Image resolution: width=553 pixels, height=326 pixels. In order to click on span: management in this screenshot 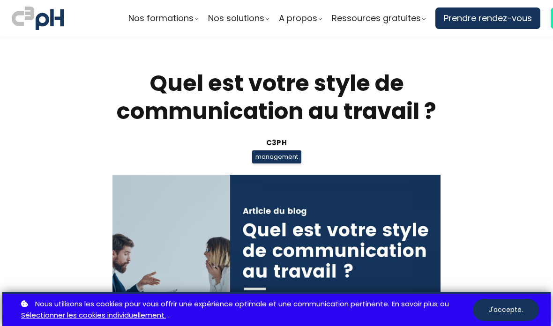, I will do `click(277, 157)`.